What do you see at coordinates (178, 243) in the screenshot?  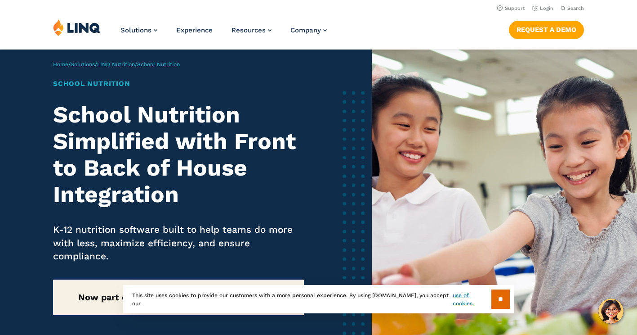 I see `p: K-12 nutrition software built to help teams do more with less, maximize efficiency, and ensure co...` at bounding box center [178, 243].